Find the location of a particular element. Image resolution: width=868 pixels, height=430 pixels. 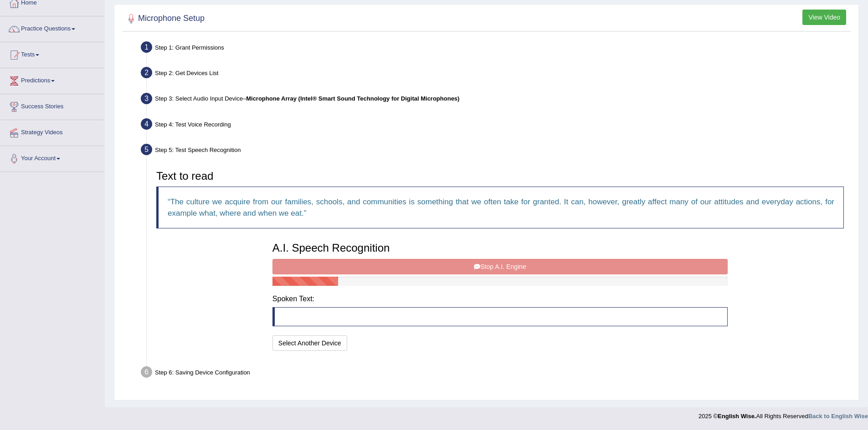

strong: Back to English Wise is located at coordinates (838, 416).